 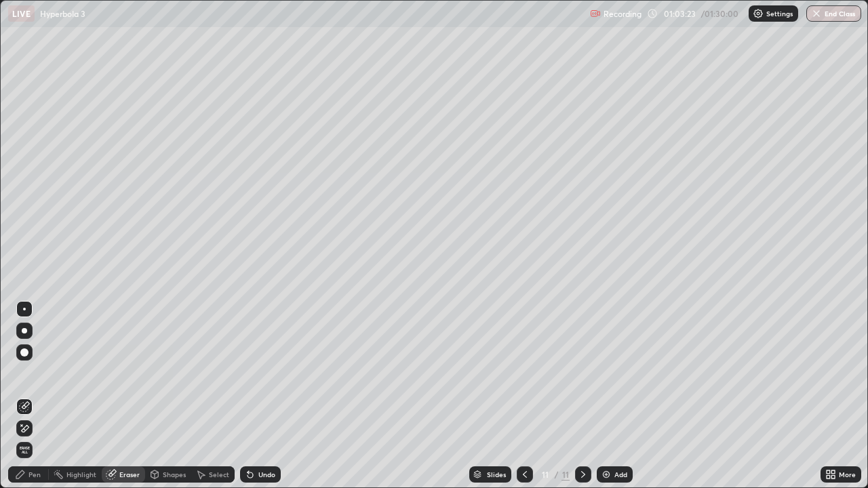 I want to click on div: Pen, so click(x=35, y=475).